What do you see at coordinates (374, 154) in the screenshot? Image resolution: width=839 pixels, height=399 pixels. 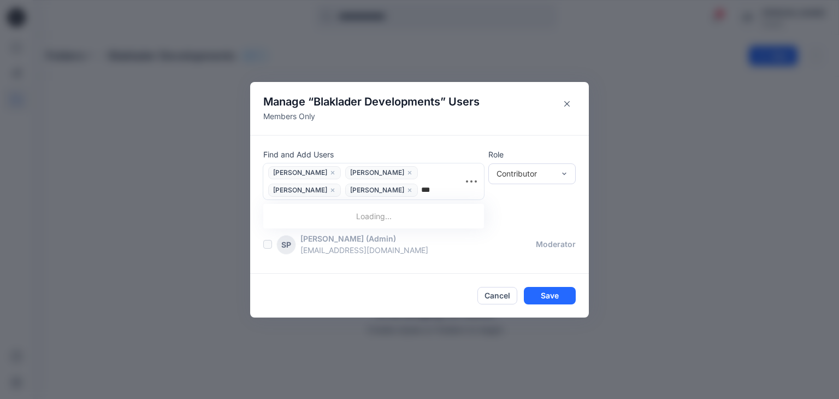 I see `p: Find and Add Users` at bounding box center [374, 154].